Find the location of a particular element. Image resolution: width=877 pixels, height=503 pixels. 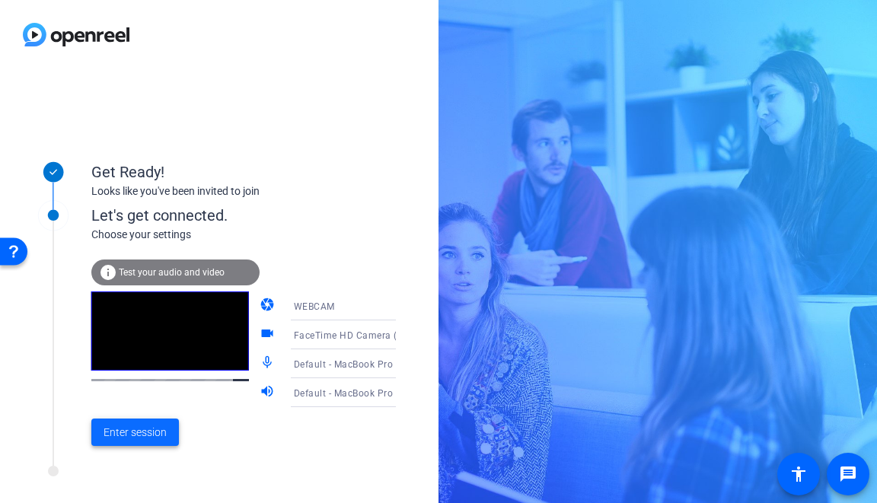

div: Get Ready! is located at coordinates (244, 172).